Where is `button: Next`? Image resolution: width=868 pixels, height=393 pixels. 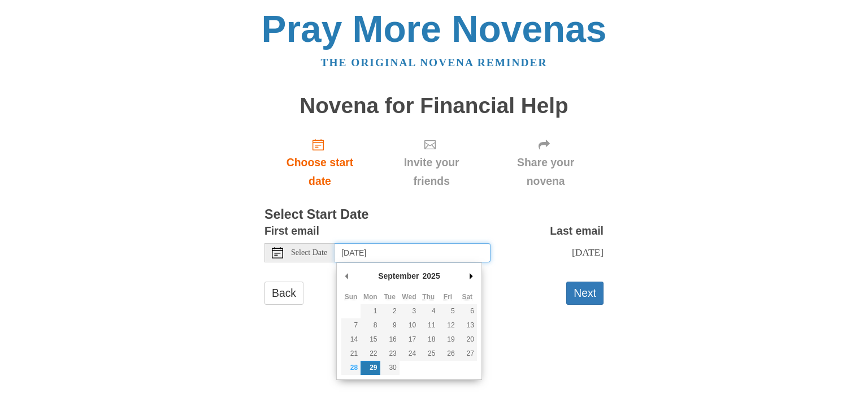 button: Next is located at coordinates (585, 293).